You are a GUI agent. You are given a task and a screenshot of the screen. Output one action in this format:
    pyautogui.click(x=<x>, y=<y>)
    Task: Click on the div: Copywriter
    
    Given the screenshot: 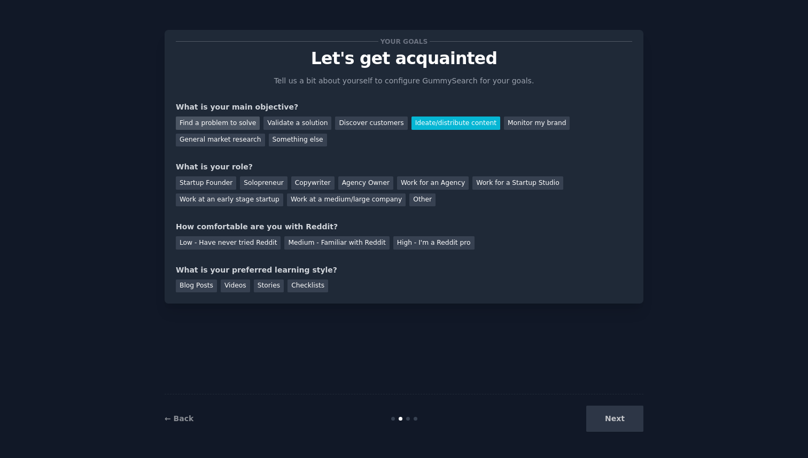 What is the action you would take?
    pyautogui.click(x=313, y=183)
    